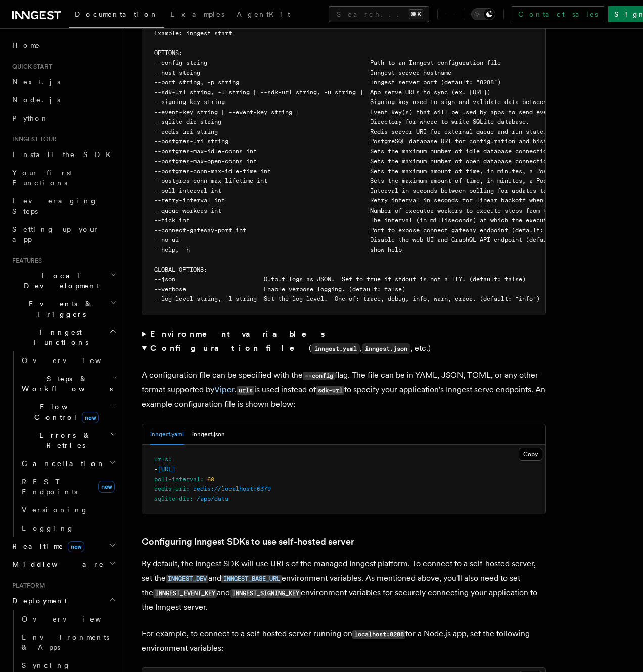 Image resolution: width=643 pixels, height=672 pixels. I want to click on span: Syncing, so click(46, 666).